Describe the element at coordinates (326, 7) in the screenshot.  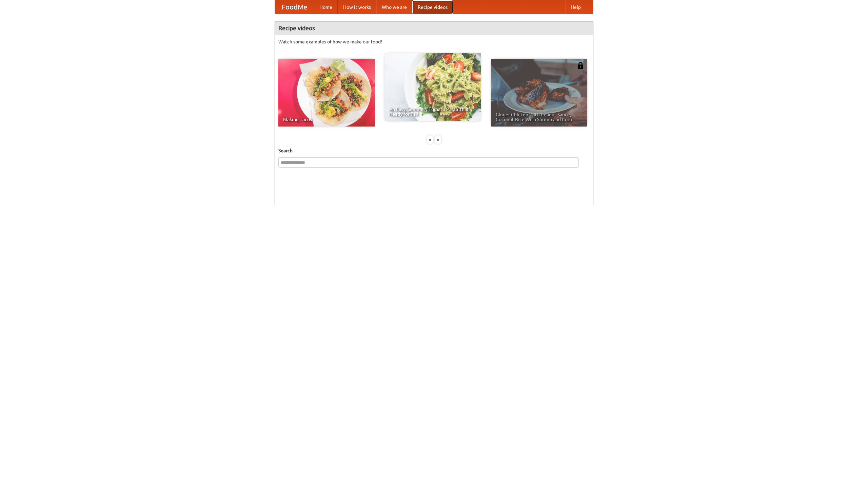
I see `a: Home` at that location.